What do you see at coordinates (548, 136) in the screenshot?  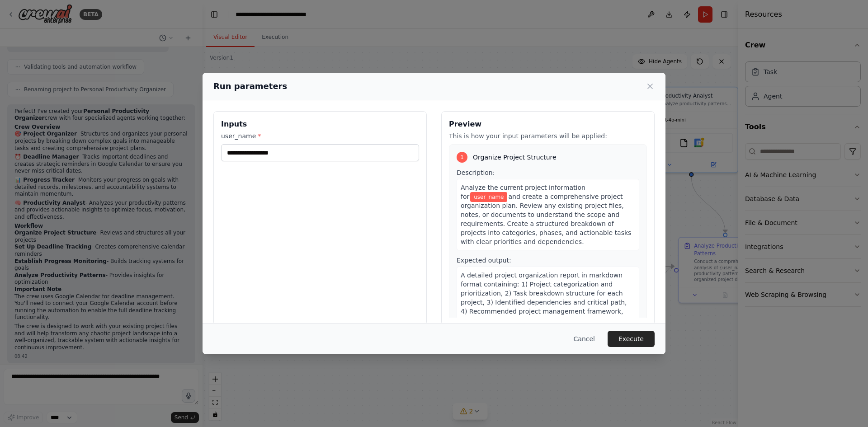 I see `p: This is how your input parameters will be applied:` at bounding box center [548, 136].